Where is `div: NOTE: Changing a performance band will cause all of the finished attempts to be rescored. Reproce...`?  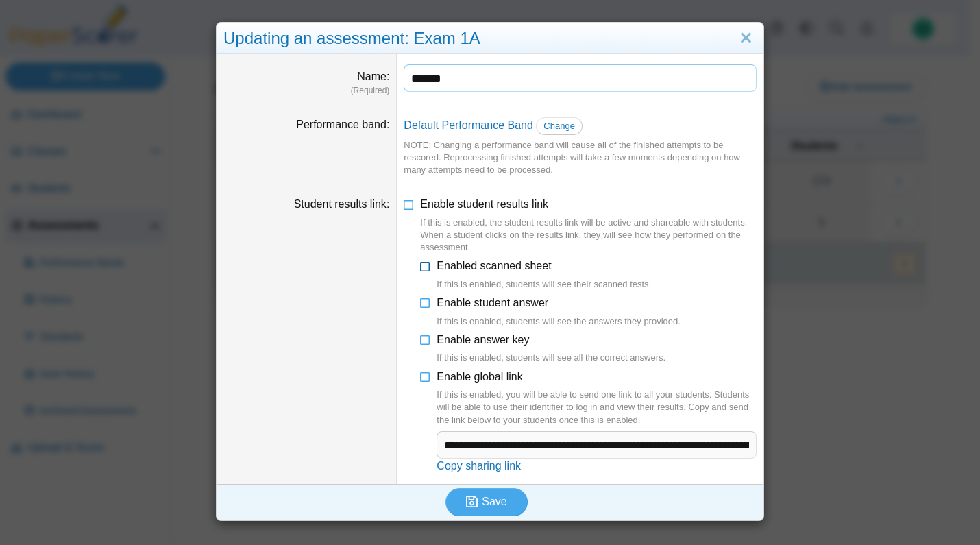 div: NOTE: Changing a performance band will cause all of the finished attempts to be rescored. Reproce... is located at coordinates (580, 157).